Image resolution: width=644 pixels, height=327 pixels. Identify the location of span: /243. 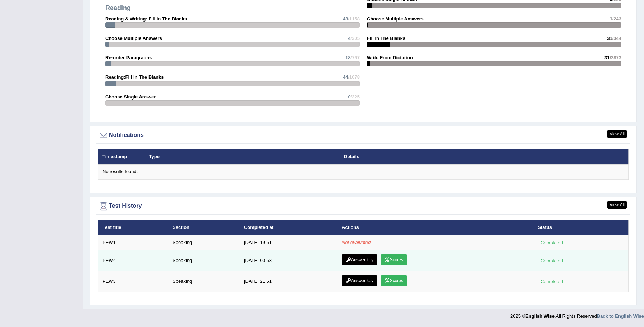
(617, 19).